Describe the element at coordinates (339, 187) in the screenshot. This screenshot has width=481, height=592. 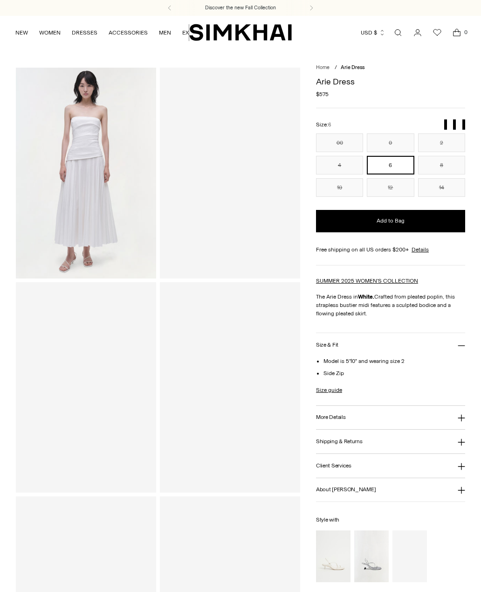
I see `button: 10` at that location.